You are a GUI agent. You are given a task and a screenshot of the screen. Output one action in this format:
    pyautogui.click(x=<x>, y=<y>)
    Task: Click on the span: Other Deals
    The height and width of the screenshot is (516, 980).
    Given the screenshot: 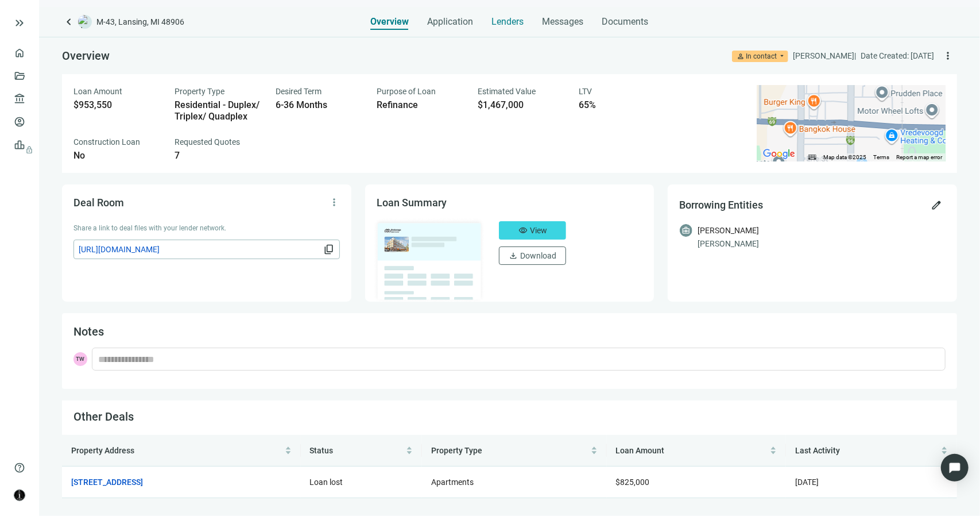 What is the action you would take?
    pyautogui.click(x=103, y=417)
    